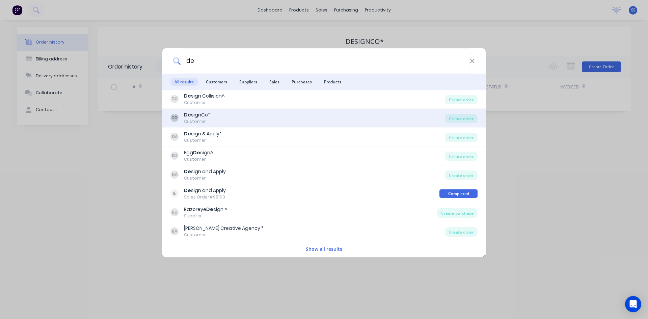 This screenshot has height=319, width=648. I want to click on div: Create purchase, so click(457, 213).